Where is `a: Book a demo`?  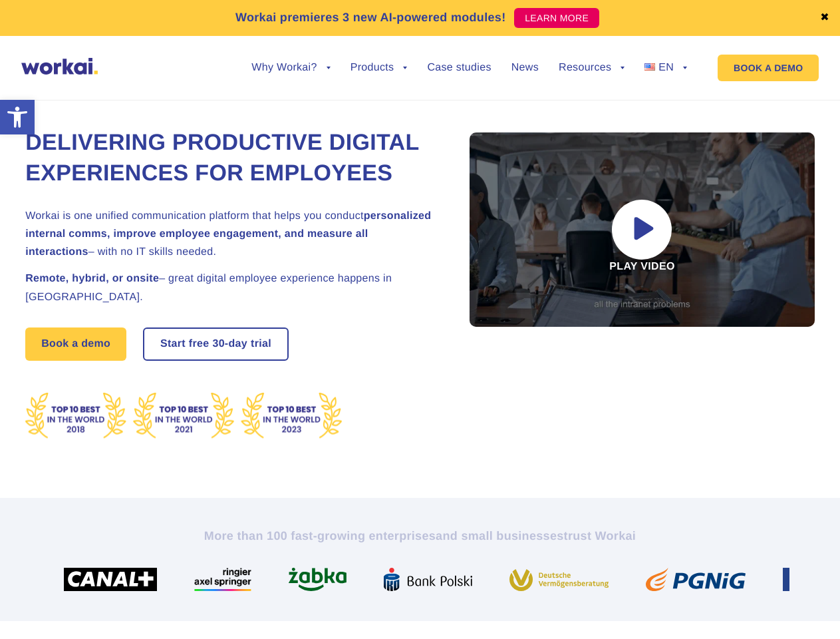
a: Book a demo is located at coordinates (76, 344).